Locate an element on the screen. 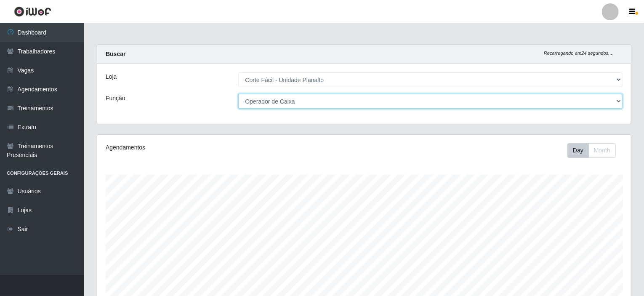 The width and height of the screenshot is (644, 296). label: Loja is located at coordinates (111, 77).